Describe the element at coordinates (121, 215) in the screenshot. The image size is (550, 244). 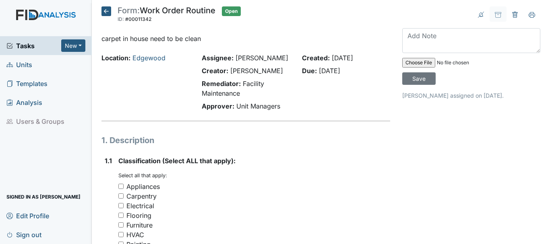
I see `input: Flooring` at that location.